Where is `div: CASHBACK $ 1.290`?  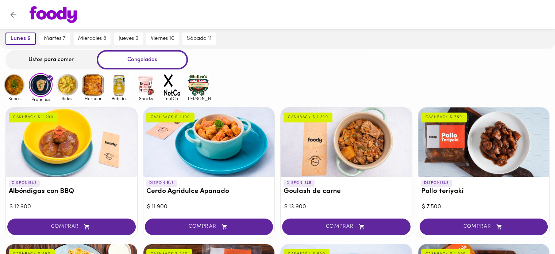
div: CASHBACK $ 1.290 is located at coordinates (33, 117).